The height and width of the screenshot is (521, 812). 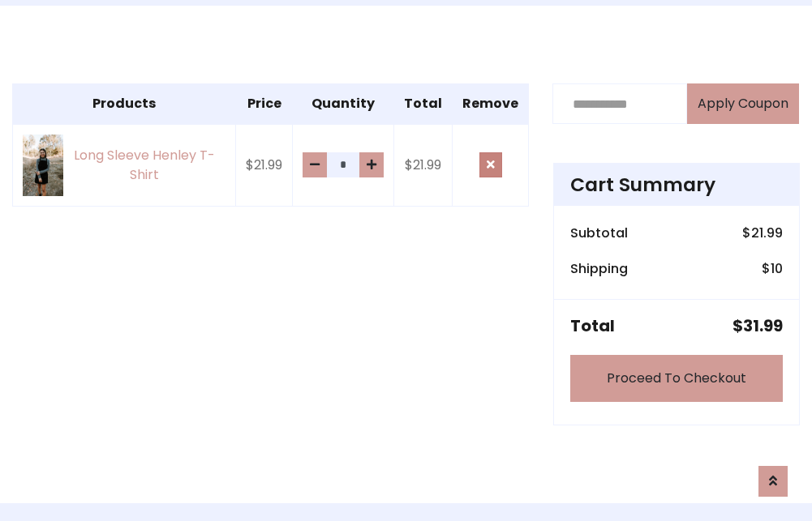 What do you see at coordinates (767, 233) in the screenshot?
I see `span: 21.99` at bounding box center [767, 233].